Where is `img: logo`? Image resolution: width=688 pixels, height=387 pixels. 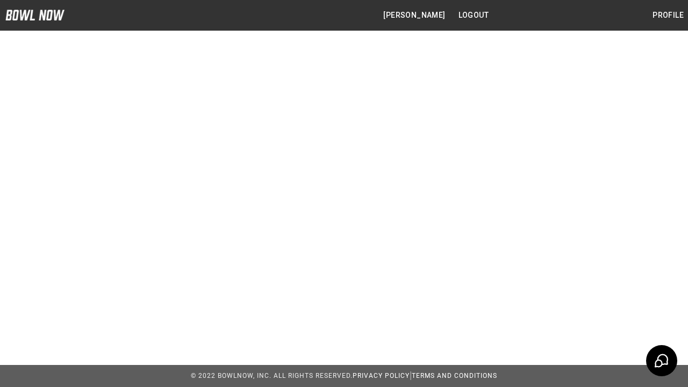 img: logo is located at coordinates (35, 15).